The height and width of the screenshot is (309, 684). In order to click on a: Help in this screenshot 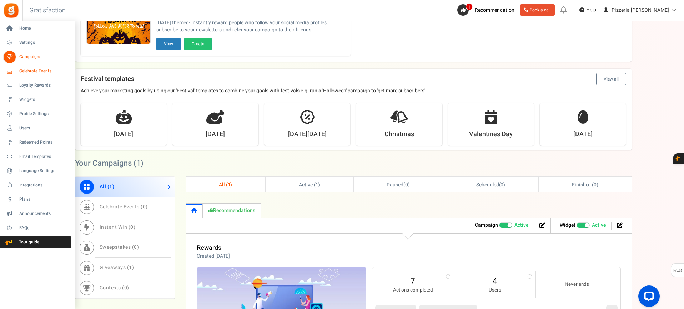, I will do `click(587, 10)`.